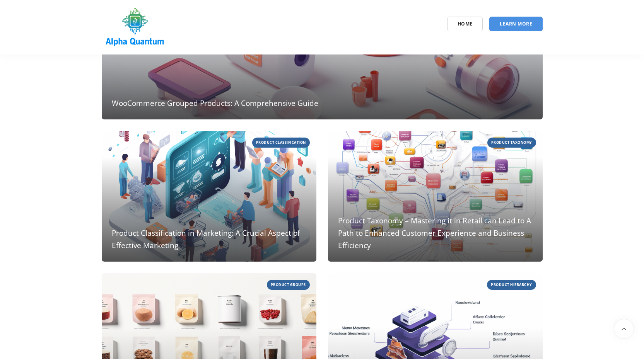 The height and width of the screenshot is (359, 644). I want to click on span: product taxonomy, so click(512, 142).